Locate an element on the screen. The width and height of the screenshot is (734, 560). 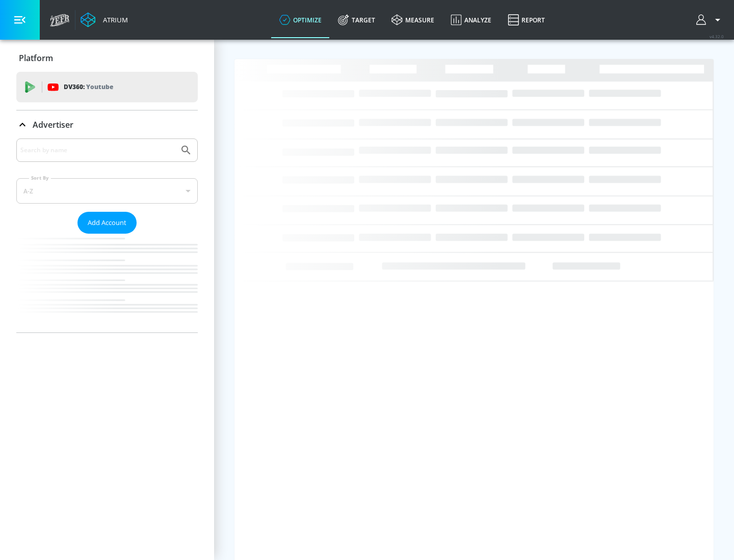
nav: list of Advertiser is located at coordinates (107, 283).